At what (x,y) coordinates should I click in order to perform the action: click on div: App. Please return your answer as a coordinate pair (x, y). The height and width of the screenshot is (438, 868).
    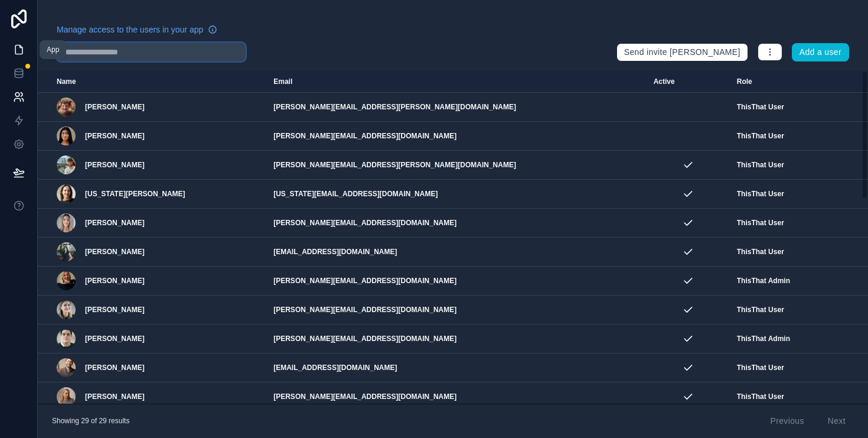
    Looking at the image, I should click on (53, 50).